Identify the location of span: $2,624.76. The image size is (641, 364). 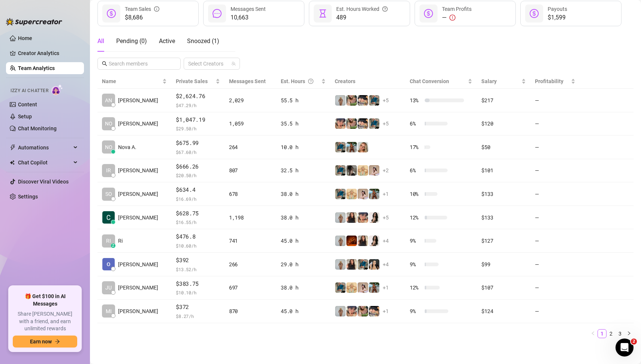
(198, 96).